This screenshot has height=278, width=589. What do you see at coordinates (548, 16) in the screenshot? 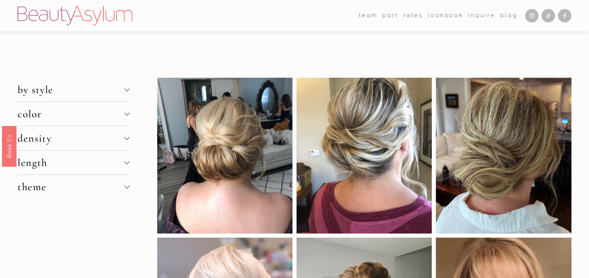
I see `a: TikTok` at bounding box center [548, 16].